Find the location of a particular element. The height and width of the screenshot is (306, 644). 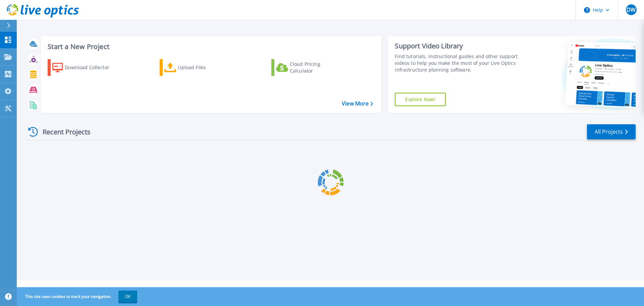

div: Recent Projects is located at coordinates (63, 132).